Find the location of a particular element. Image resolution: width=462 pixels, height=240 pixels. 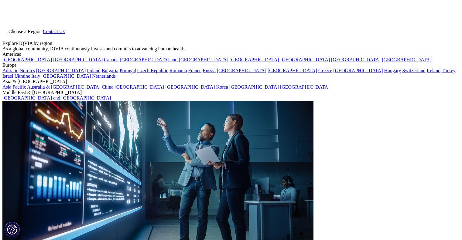

a: Ukraine is located at coordinates (22, 76).